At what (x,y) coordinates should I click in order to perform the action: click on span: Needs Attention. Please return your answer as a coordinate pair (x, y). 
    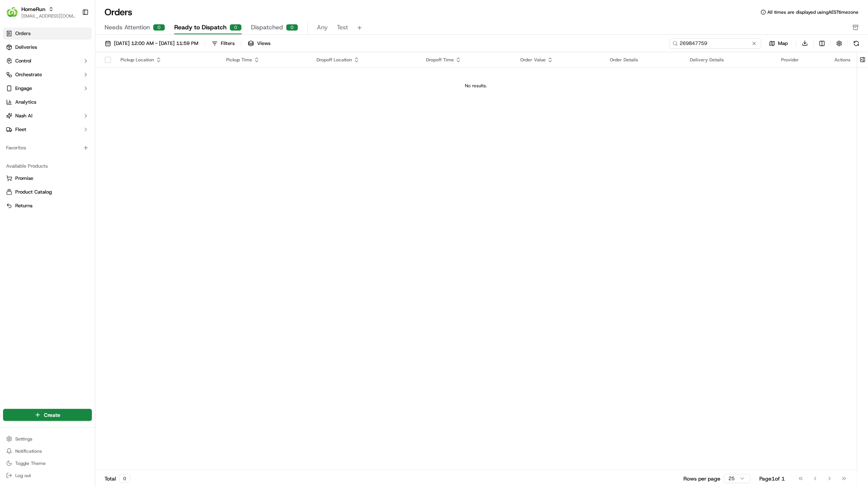
    Looking at the image, I should click on (127, 27).